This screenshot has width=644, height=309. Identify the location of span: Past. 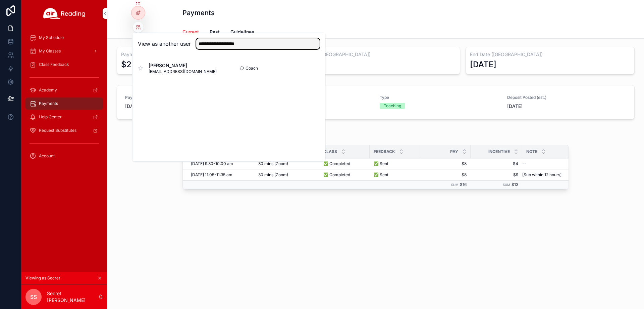
(214, 32).